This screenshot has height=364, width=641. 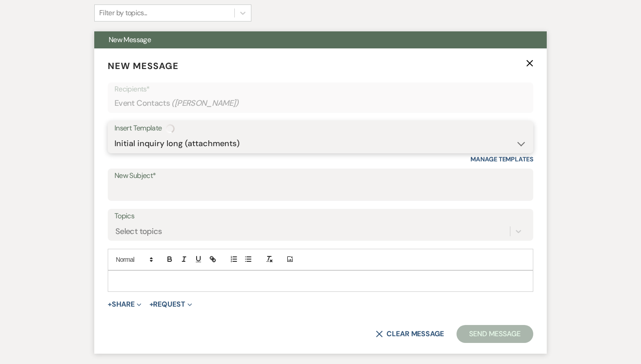 I want to click on label: Topics, so click(x=320, y=216).